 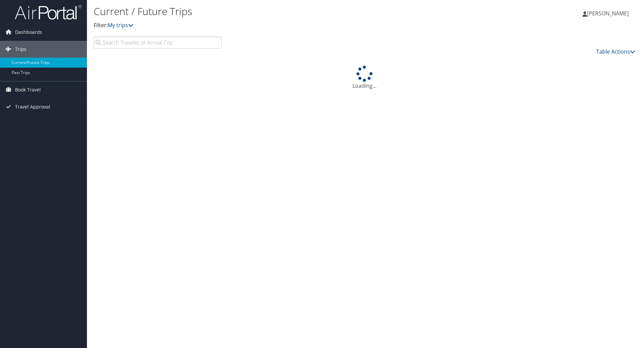 What do you see at coordinates (28, 32) in the screenshot?
I see `span: Dashboards` at bounding box center [28, 32].